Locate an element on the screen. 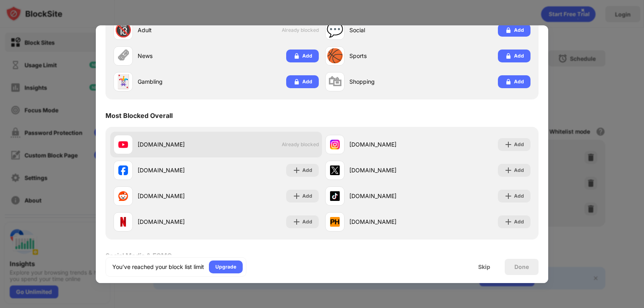 Image resolution: width=644 pixels, height=308 pixels. div: News is located at coordinates (177, 56).